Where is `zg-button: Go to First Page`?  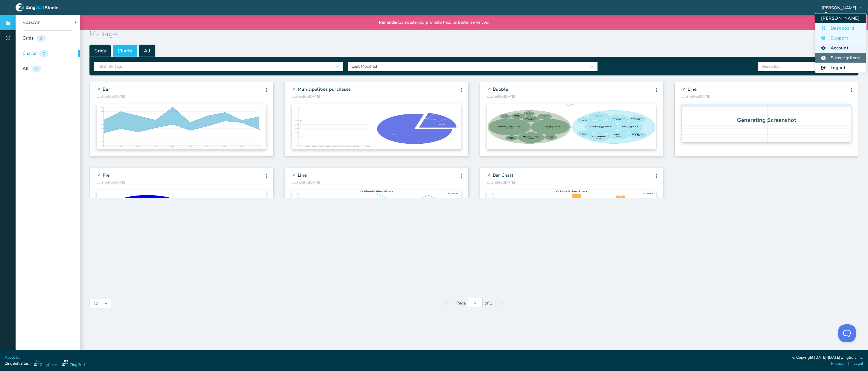 zg-button: Go to First Page is located at coordinates (446, 304).